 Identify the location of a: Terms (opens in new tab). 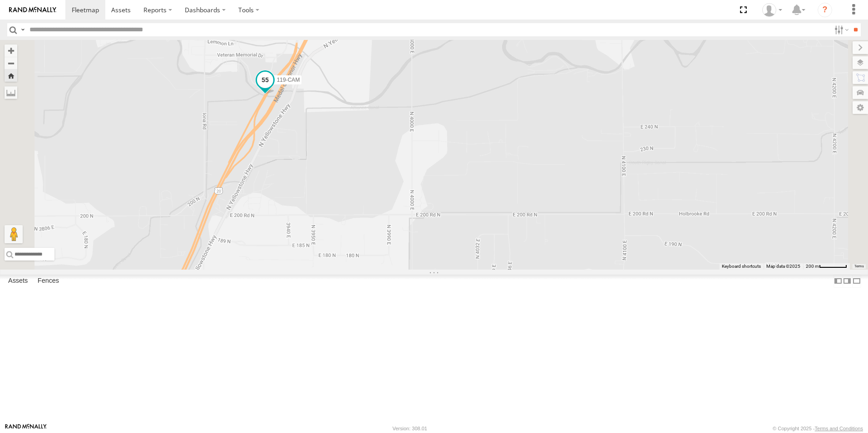
(859, 266).